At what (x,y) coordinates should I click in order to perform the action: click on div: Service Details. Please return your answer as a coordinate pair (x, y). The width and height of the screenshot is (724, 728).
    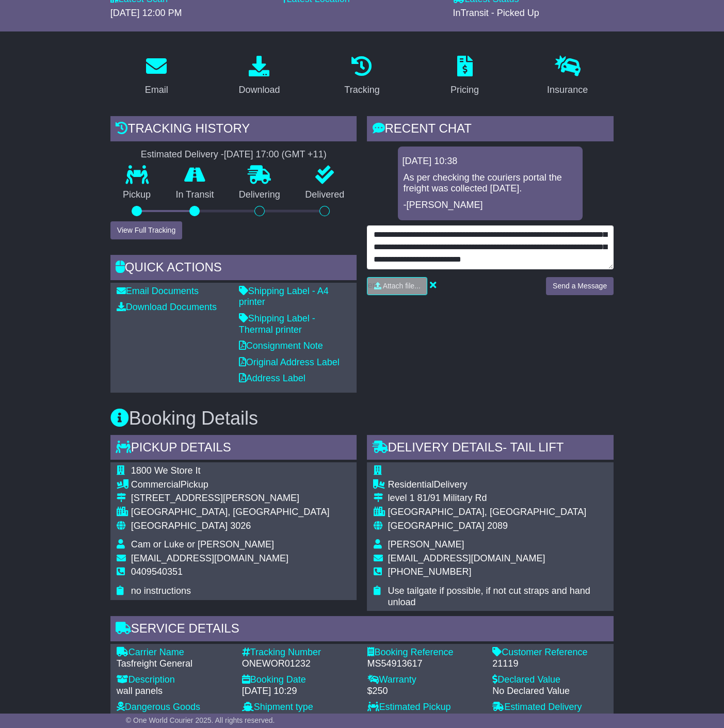
    Looking at the image, I should click on (362, 630).